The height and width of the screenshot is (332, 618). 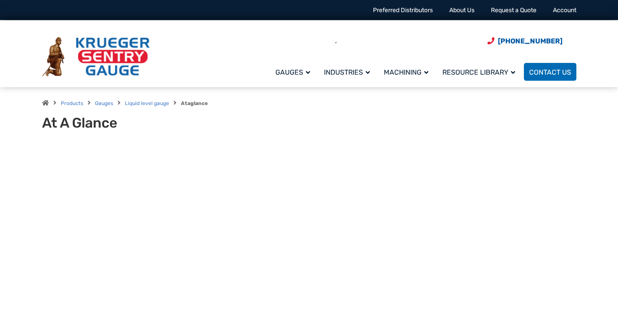 What do you see at coordinates (514, 10) in the screenshot?
I see `a: Request a Quote` at bounding box center [514, 10].